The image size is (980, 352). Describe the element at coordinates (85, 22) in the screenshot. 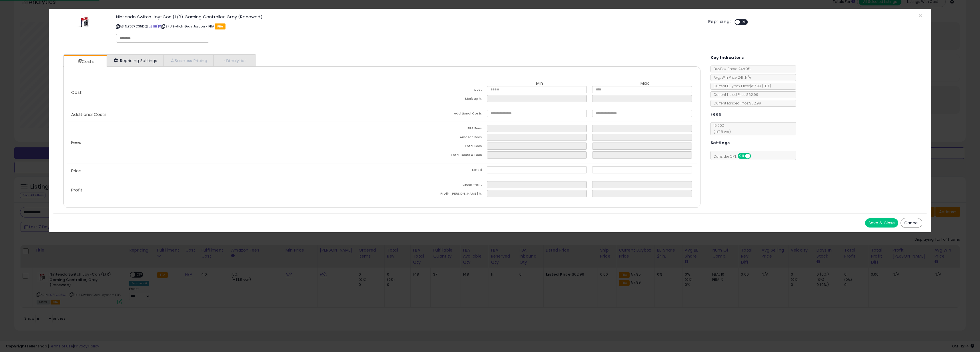

I see `img: 41a7-sEAptL._SL60_.jpg` at that location.